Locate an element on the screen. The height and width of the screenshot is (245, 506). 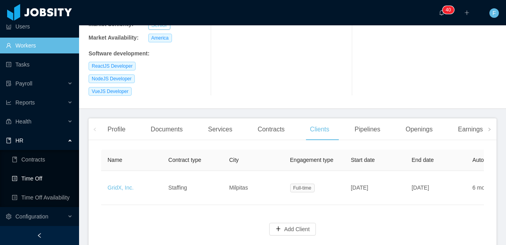
span: ReactJS Developer is located at coordinates (112, 66).